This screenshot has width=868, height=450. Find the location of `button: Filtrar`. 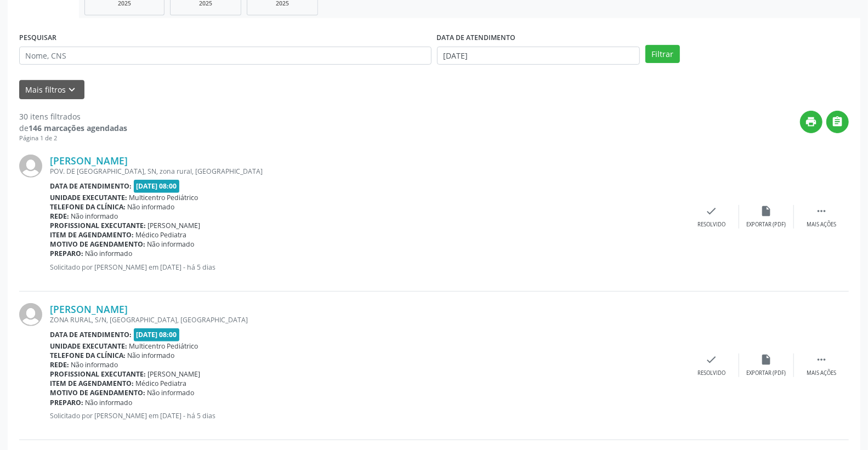

button: Filtrar is located at coordinates (663, 55).